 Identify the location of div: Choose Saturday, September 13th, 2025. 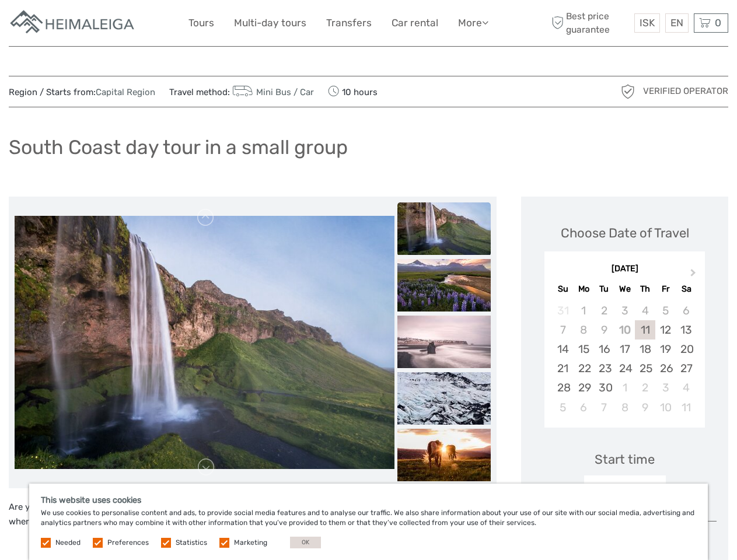
(685, 330).